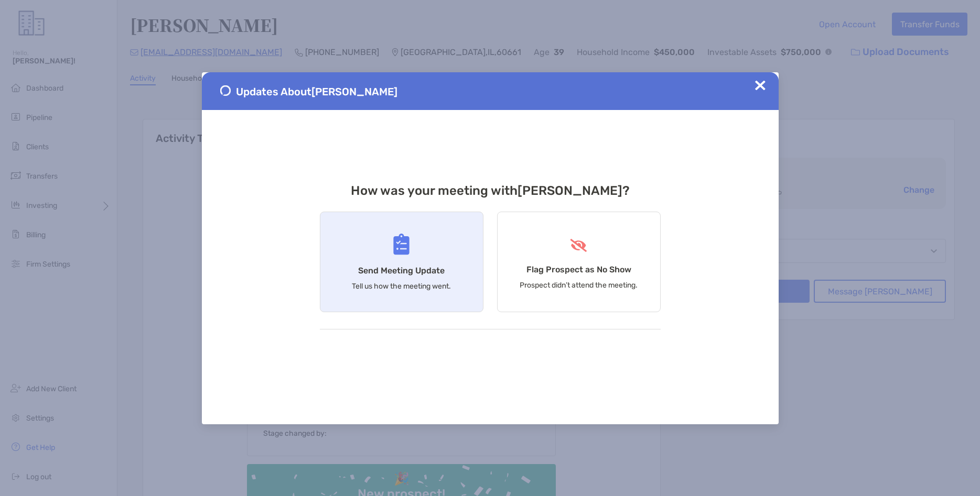  Describe the element at coordinates (225, 90) in the screenshot. I see `img: Send Meeting Update 1` at that location.